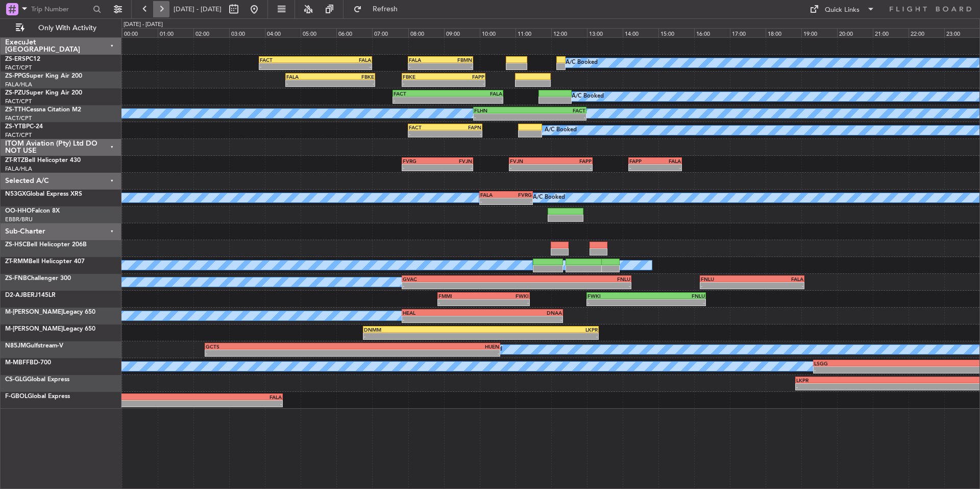  Describe the element at coordinates (60, 9) in the screenshot. I see `input: Trip Number` at that location.